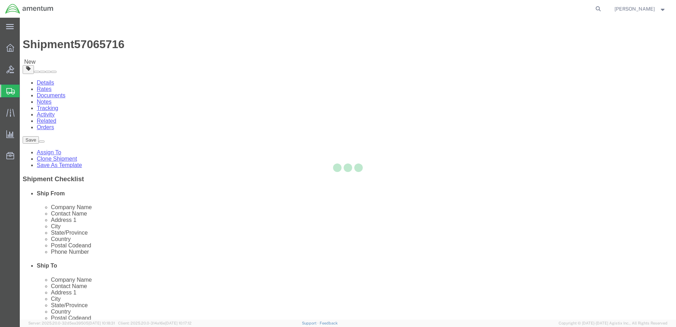 The height and width of the screenshot is (327, 676). Describe the element at coordinates (311, 323) in the screenshot. I see `a: Support` at that location.